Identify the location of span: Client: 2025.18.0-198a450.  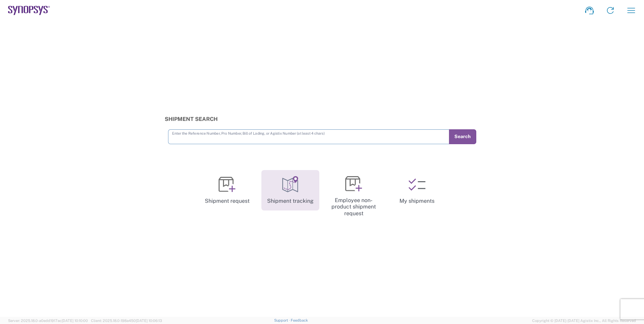
(126, 321).